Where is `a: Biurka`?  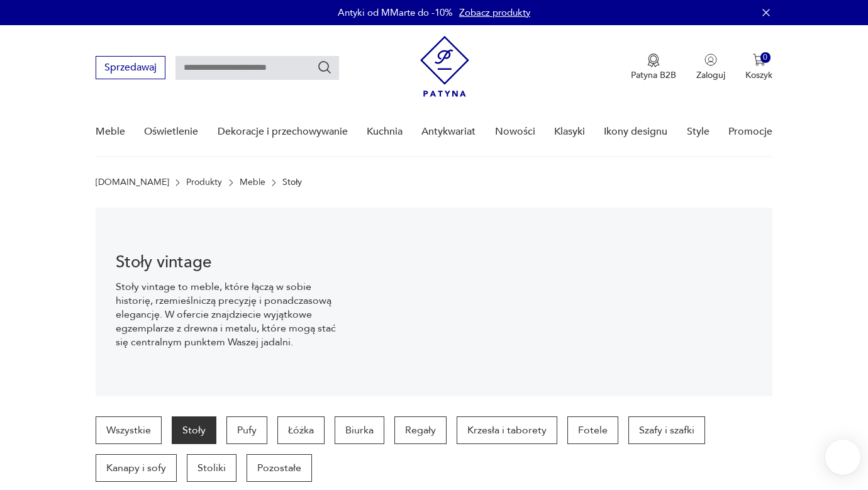 a: Biurka is located at coordinates (359, 431).